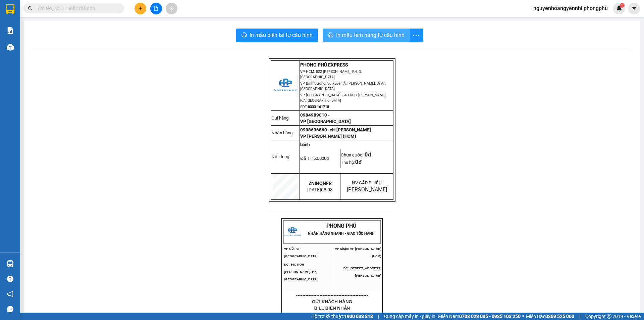  I want to click on span: plus, so click(141, 8).